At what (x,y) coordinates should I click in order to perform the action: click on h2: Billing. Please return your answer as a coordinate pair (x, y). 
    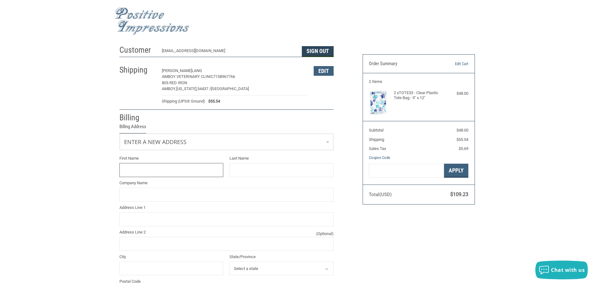
    Looking at the image, I should click on (137, 117).